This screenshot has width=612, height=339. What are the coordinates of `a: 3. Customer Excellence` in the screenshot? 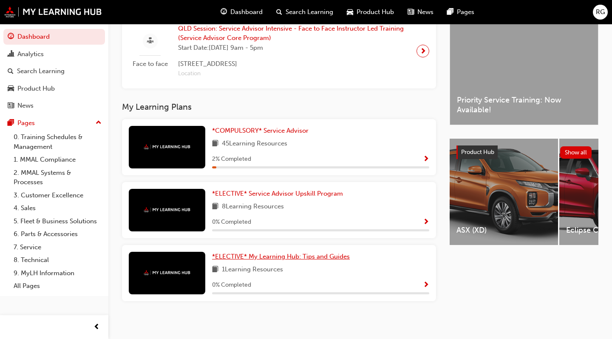 It's located at (57, 195).